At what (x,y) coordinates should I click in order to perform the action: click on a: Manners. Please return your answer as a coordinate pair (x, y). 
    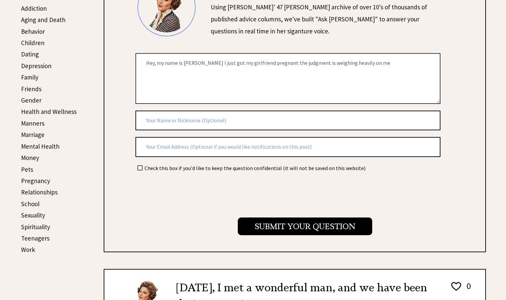
    Looking at the image, I should click on (33, 123).